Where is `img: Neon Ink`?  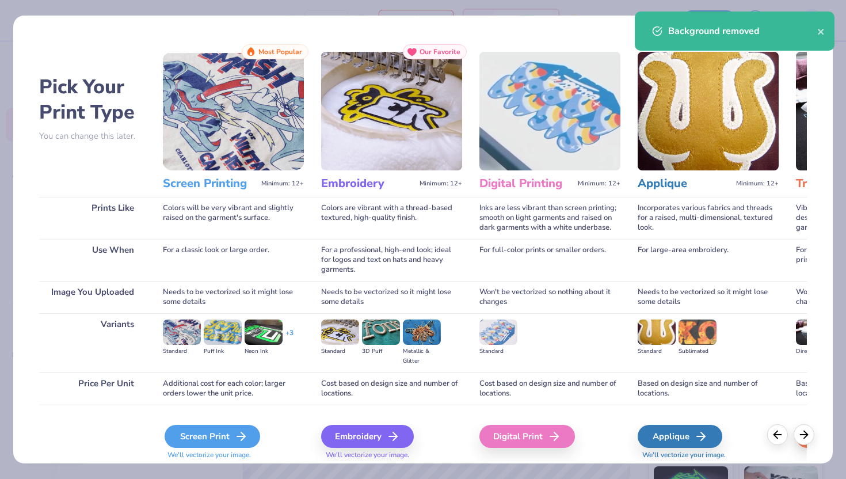
img: Neon Ink is located at coordinates (263, 332).